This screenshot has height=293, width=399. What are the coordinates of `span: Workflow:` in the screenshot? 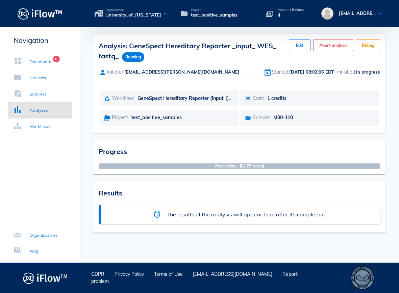 It's located at (123, 98).